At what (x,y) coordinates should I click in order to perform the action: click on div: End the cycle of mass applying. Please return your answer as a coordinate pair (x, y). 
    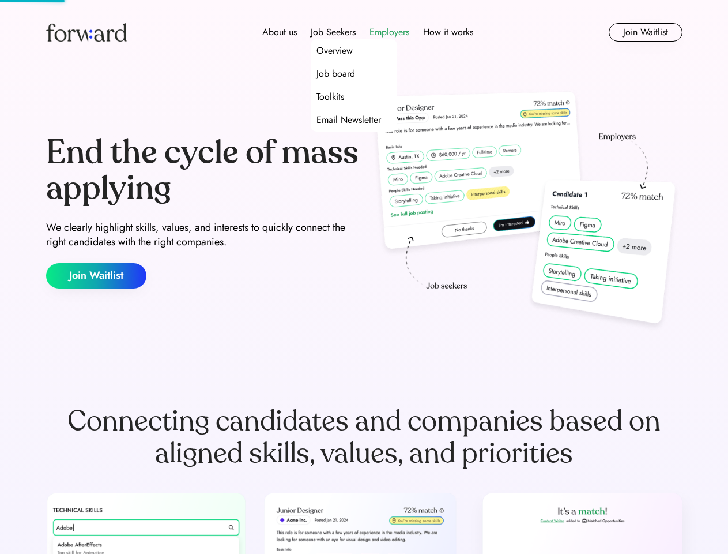
    Looking at the image, I should click on (203, 170).